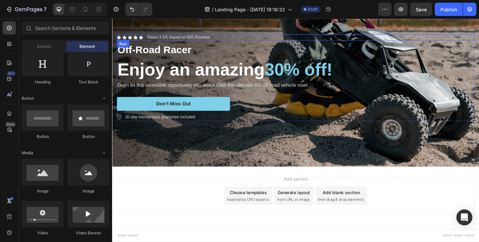 This screenshot has width=479, height=242. Describe the element at coordinates (203, 55) in the screenshot. I see `span: 30% off!` at that location.